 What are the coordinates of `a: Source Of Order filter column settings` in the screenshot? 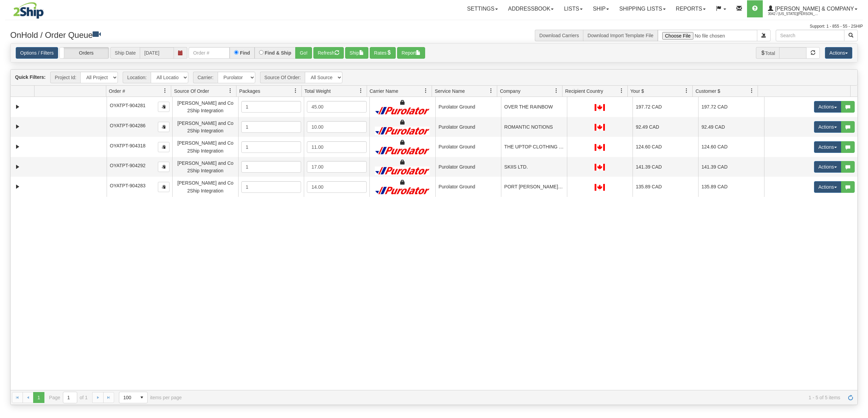 It's located at (231, 91).